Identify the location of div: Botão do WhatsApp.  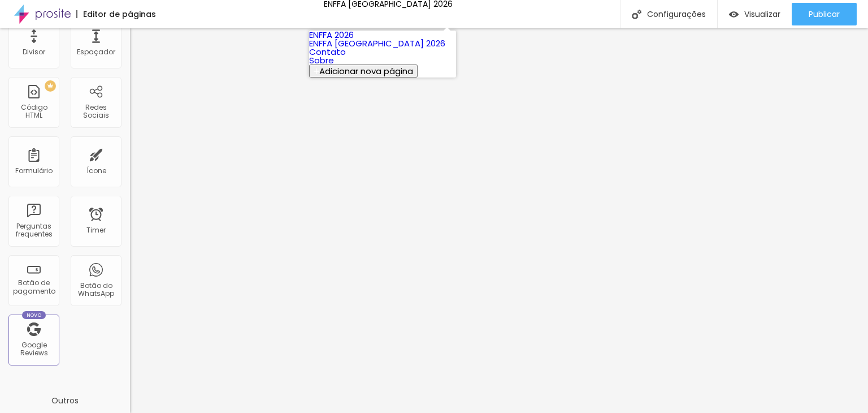
(96, 290).